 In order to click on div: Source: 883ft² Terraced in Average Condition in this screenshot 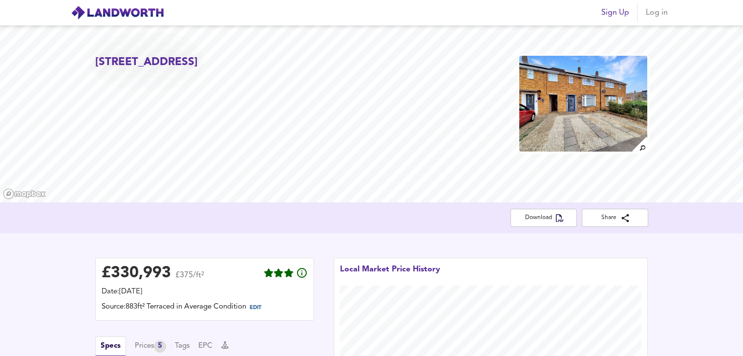, I will do `click(205, 308)`.